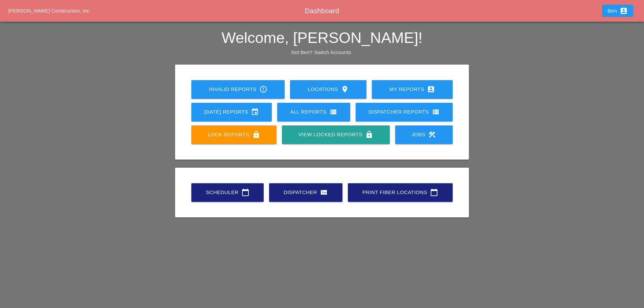 The height and width of the screenshot is (308, 644). What do you see at coordinates (424, 134) in the screenshot?
I see `div: Jobs` at bounding box center [424, 134].